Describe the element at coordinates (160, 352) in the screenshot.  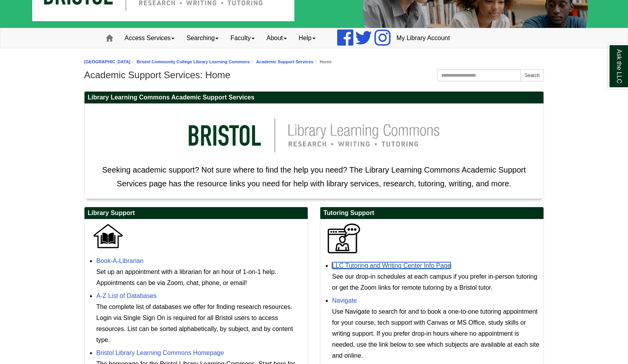
I see `a: Bristol Library Learning Commons Homepage` at that location.